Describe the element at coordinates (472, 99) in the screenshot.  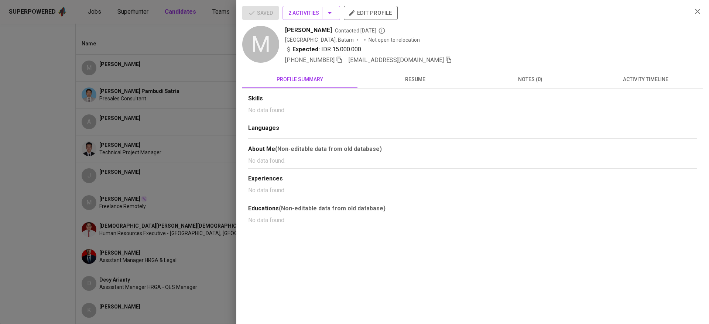
I see `div: Skills` at that location.